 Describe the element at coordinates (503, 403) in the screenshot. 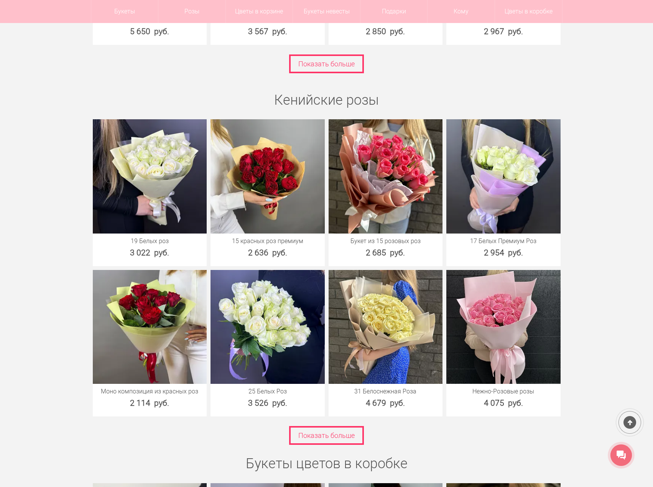

I see `div: 4 075 руб.` at that location.